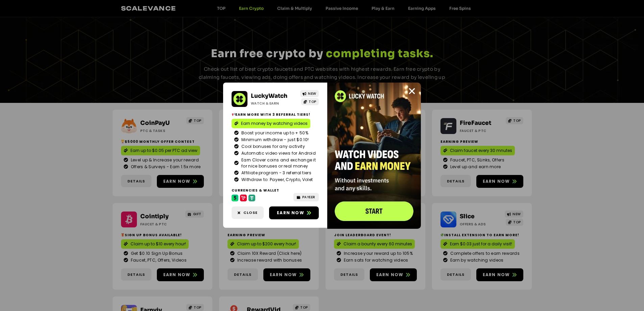 The image size is (644, 311). I want to click on a: LuckyWatch, so click(269, 96).